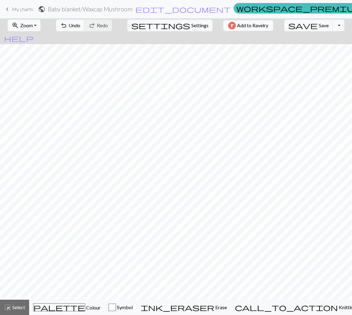 The image size is (352, 315). What do you see at coordinates (93, 307) in the screenshot?
I see `span: Colour` at bounding box center [93, 307].